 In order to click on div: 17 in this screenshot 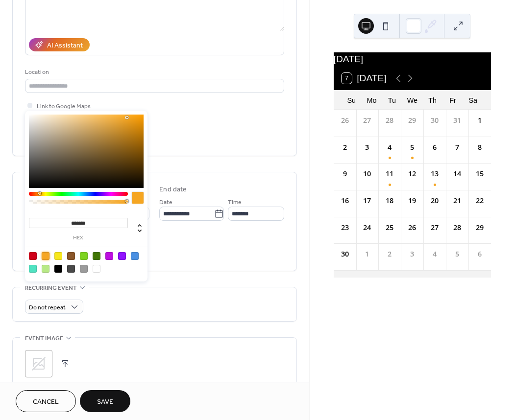, I will do `click(367, 201)`.